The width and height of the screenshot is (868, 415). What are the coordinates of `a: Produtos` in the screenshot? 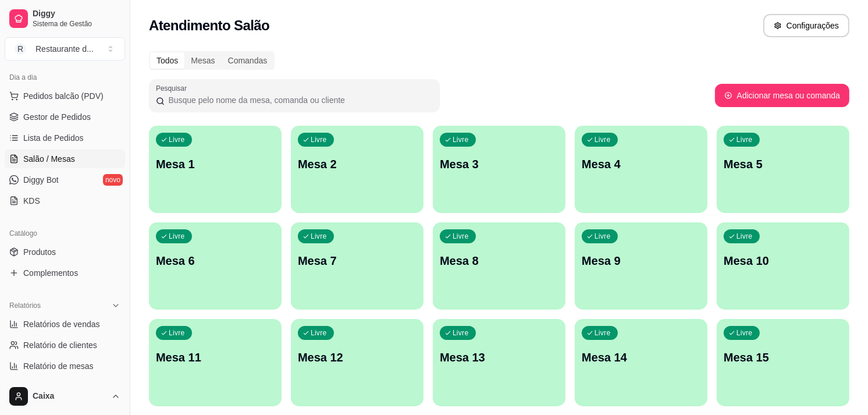 It's located at (64, 252).